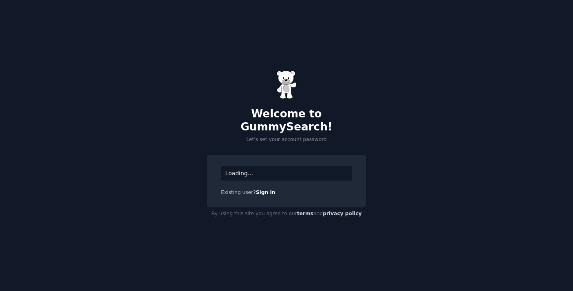 The image size is (573, 291). Describe the element at coordinates (287, 214) in the screenshot. I see `div: By using this site you agree to our and` at that location.